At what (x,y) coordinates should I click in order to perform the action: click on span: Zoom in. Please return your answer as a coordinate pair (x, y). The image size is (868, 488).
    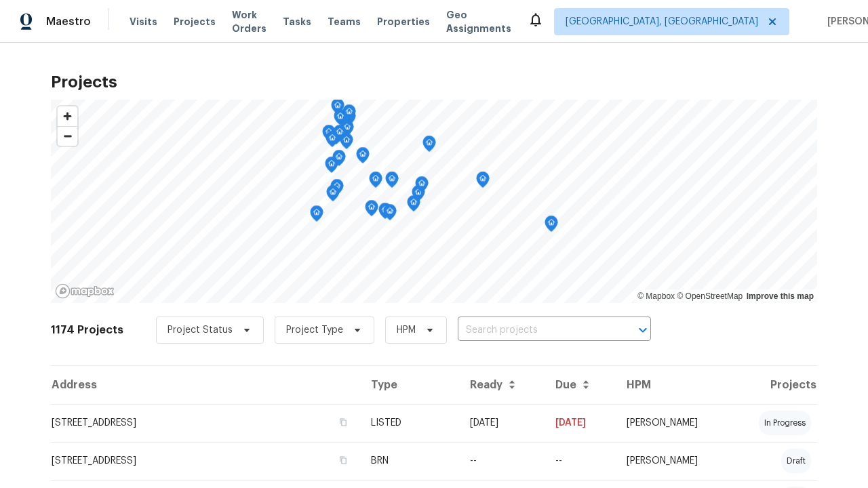
    Looking at the image, I should click on (67, 116).